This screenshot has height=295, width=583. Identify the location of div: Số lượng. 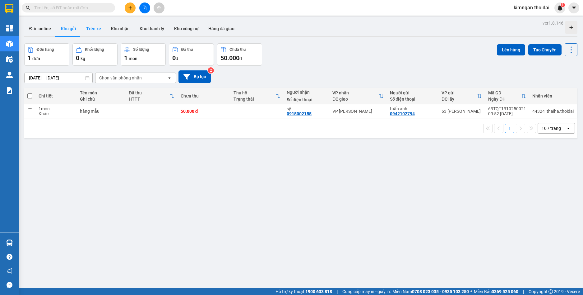
(141, 49).